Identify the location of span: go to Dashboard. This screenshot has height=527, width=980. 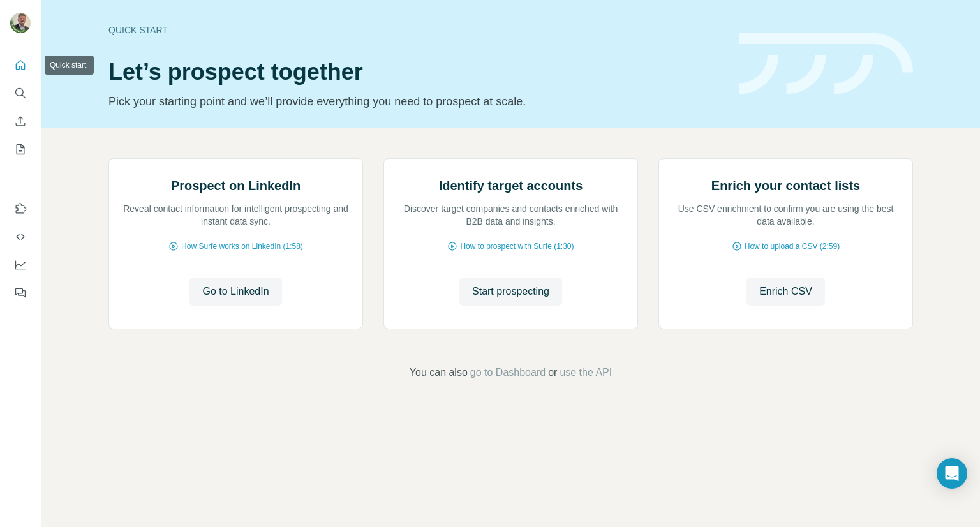
(508, 373).